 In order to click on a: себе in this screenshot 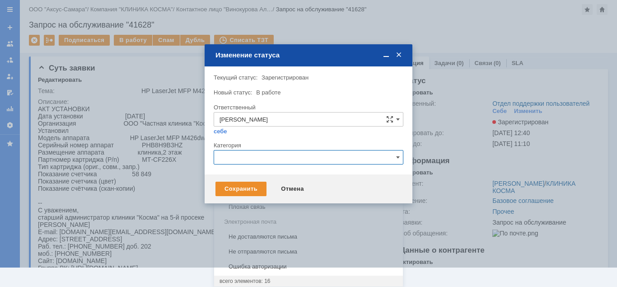, I will do `click(220, 131)`.